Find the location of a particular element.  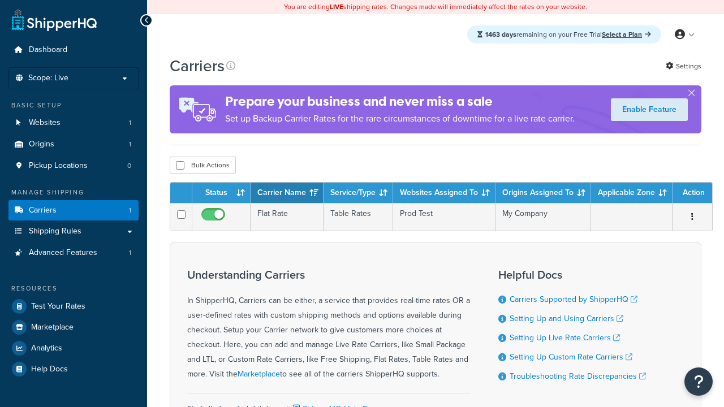

th: Websites Assigned To: activate to sort column ascending is located at coordinates (444, 193).